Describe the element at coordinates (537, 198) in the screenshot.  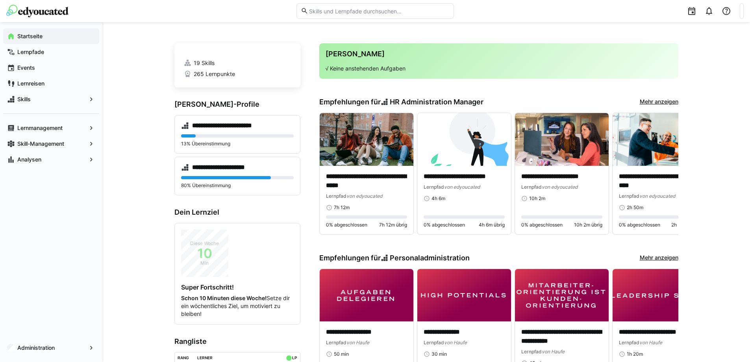
I see `span: 10h 2m` at that location.